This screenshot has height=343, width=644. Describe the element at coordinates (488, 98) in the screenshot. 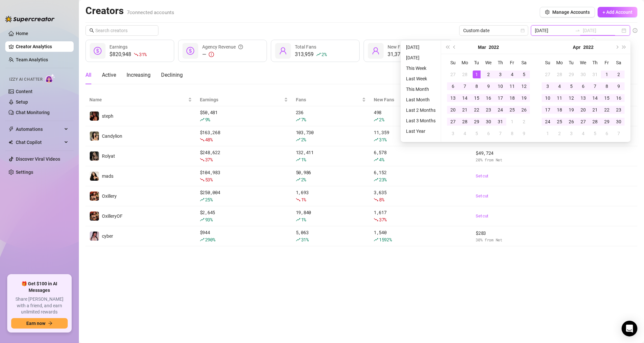

I see `td: 2022-03-16` at that location.